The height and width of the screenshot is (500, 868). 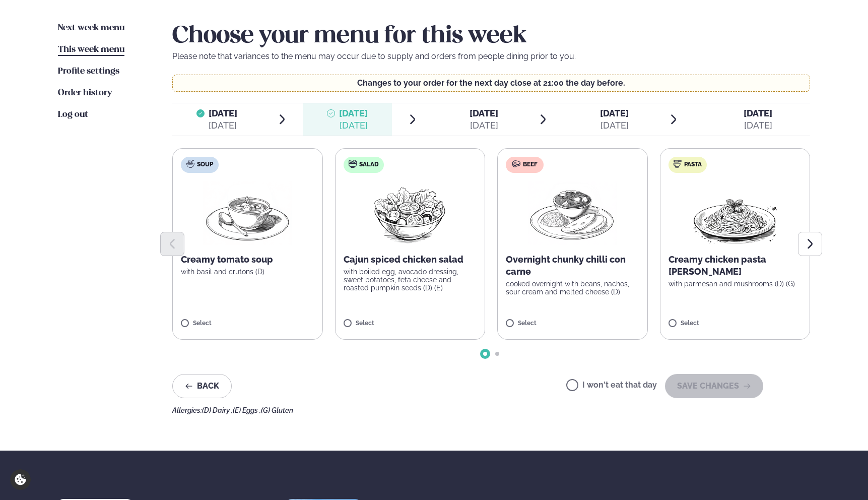 I want to click on h2: Choose your menu for this week, so click(x=491, y=36).